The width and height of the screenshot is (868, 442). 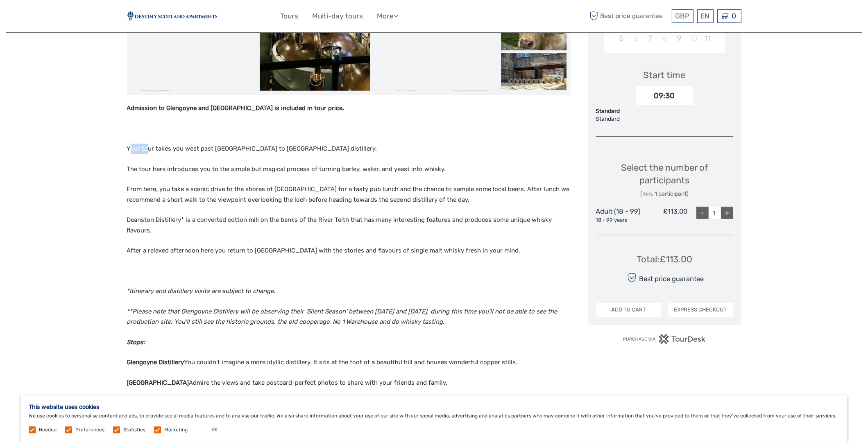 What do you see at coordinates (664, 278) in the screenshot?
I see `div: Best price guarantee` at bounding box center [664, 278].